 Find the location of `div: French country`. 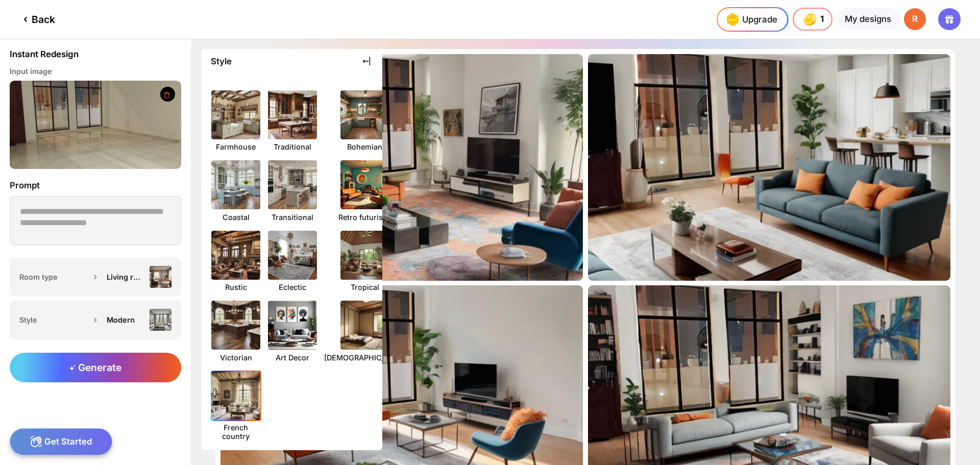

div: French country is located at coordinates (236, 432).